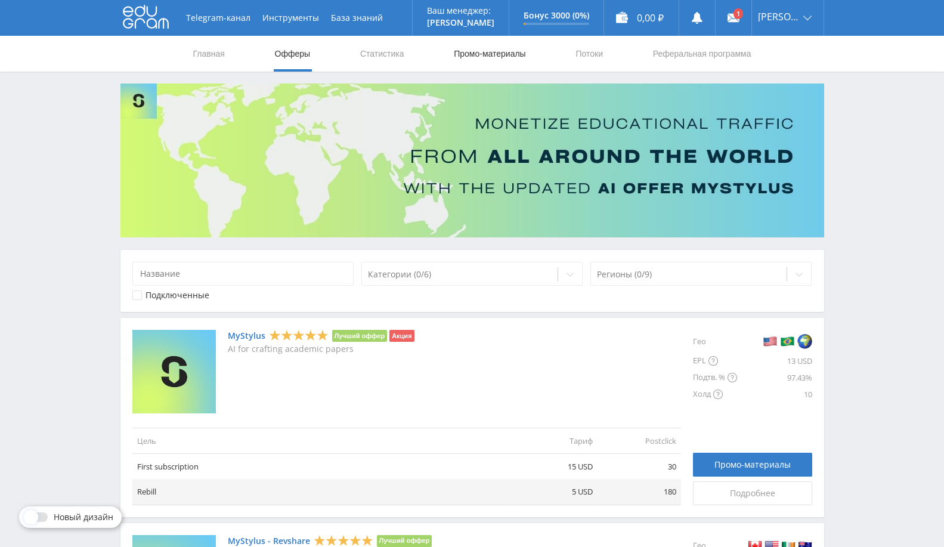 The height and width of the screenshot is (547, 944). Describe the element at coordinates (472, 160) in the screenshot. I see `img: Banner` at that location.